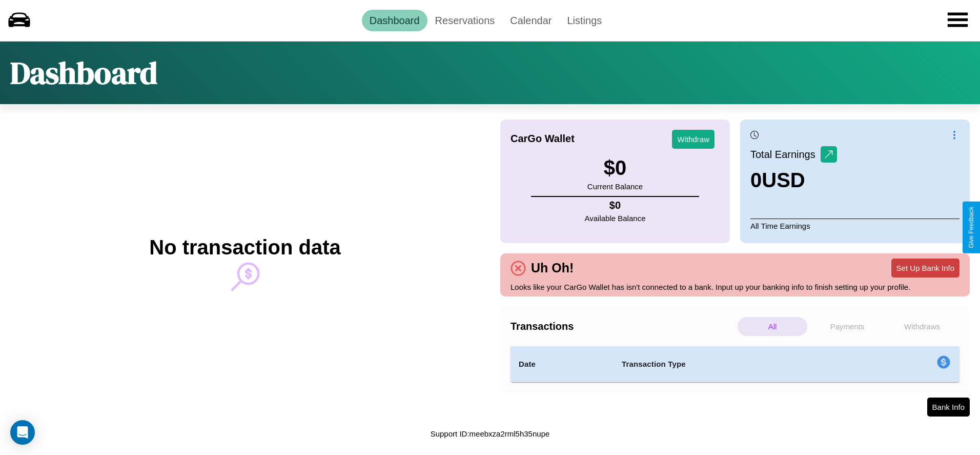 This screenshot has width=980, height=455. What do you see at coordinates (84, 73) in the screenshot?
I see `h1: Dashboard` at bounding box center [84, 73].